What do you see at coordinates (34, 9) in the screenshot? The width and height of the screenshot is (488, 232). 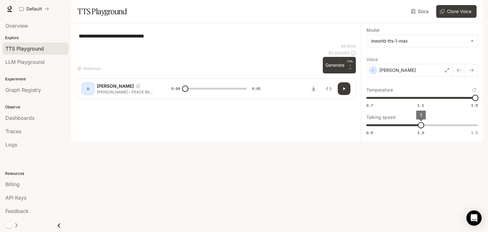 I see `p: Default` at bounding box center [34, 9].